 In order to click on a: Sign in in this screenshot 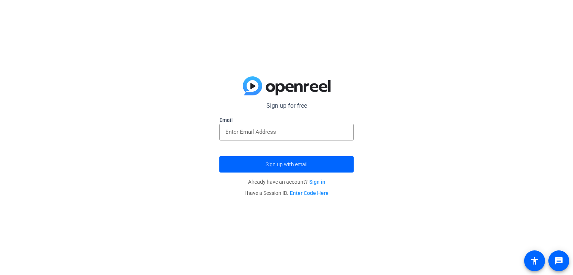, I will do `click(317, 182)`.